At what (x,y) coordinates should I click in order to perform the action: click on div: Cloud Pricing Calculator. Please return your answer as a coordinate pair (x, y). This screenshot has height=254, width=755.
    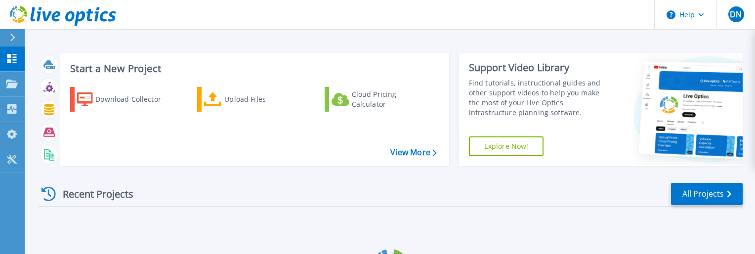
    Looking at the image, I should click on (391, 99).